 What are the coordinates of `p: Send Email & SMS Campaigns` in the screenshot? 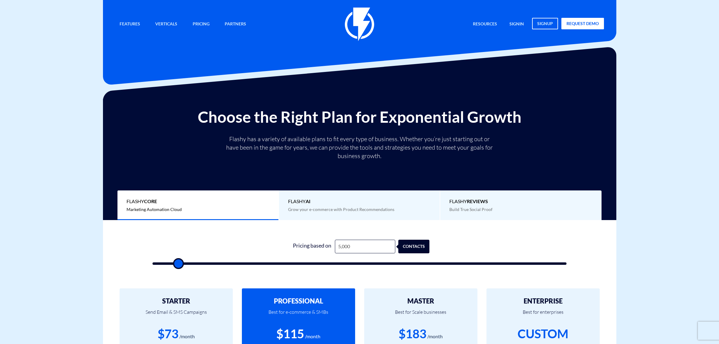 It's located at (176, 315).